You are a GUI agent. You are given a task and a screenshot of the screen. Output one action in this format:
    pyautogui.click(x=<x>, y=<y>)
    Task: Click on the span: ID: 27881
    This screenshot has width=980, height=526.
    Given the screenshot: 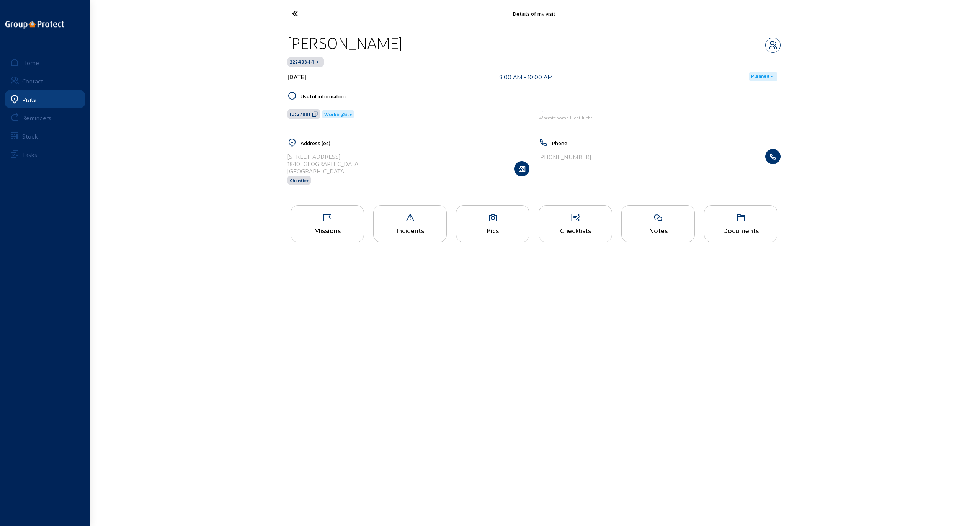 What is the action you would take?
    pyautogui.click(x=300, y=114)
    